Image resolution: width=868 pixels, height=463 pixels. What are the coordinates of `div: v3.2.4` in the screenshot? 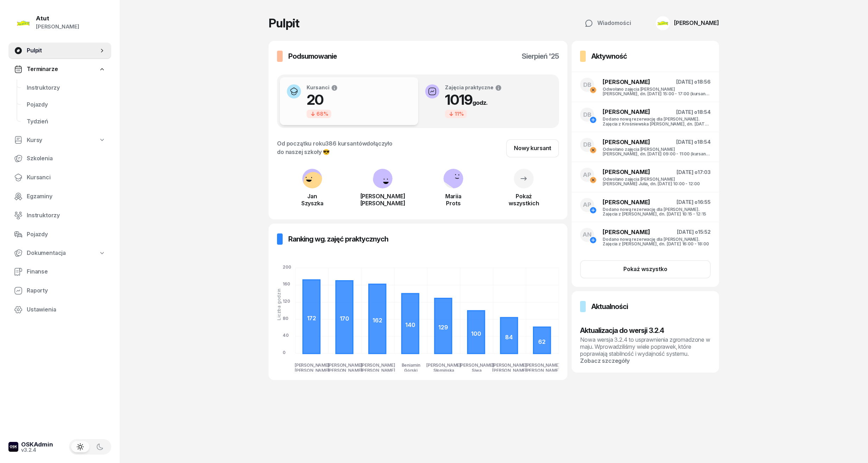 It's located at (37, 450).